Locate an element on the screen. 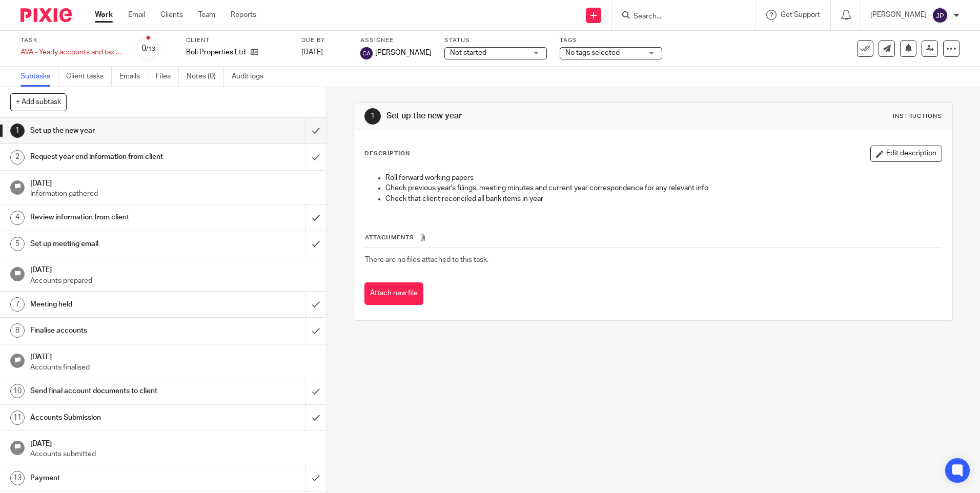  div: 4 is located at coordinates (18, 218).